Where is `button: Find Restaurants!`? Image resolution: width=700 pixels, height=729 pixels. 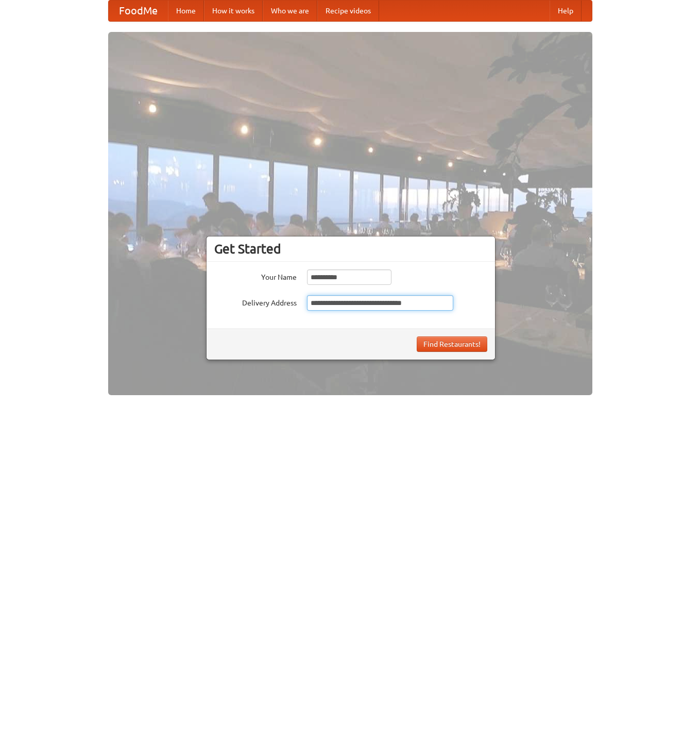
button: Find Restaurants! is located at coordinates (452, 344).